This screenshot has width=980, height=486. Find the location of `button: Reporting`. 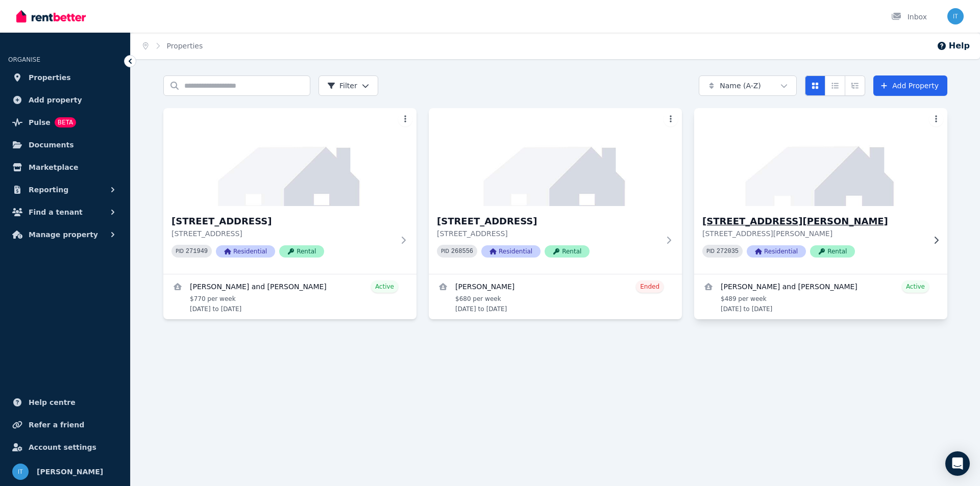

button: Reporting is located at coordinates (65, 190).